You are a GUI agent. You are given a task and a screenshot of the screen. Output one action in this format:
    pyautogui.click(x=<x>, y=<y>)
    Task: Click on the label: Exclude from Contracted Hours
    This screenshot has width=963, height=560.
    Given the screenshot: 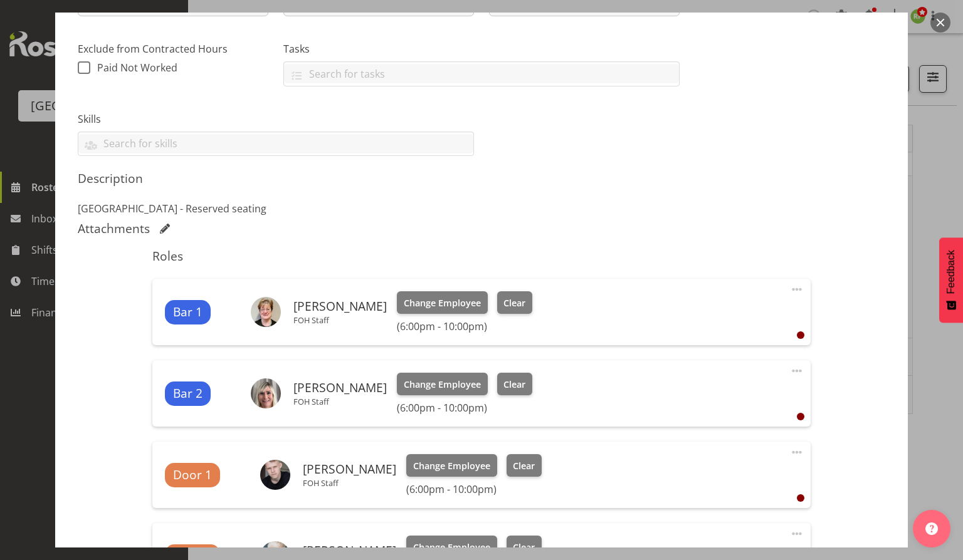 What is the action you would take?
    pyautogui.click(x=173, y=49)
    